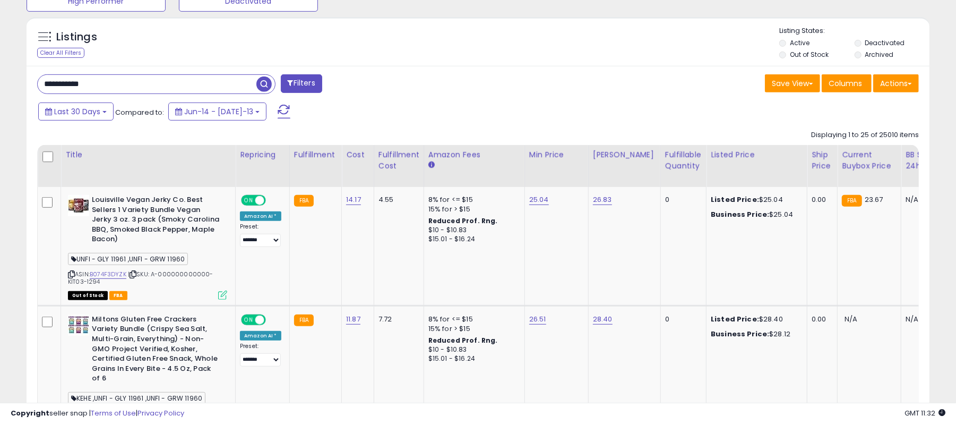  Describe the element at coordinates (76, 37) in the screenshot. I see `h5: Listings` at that location.